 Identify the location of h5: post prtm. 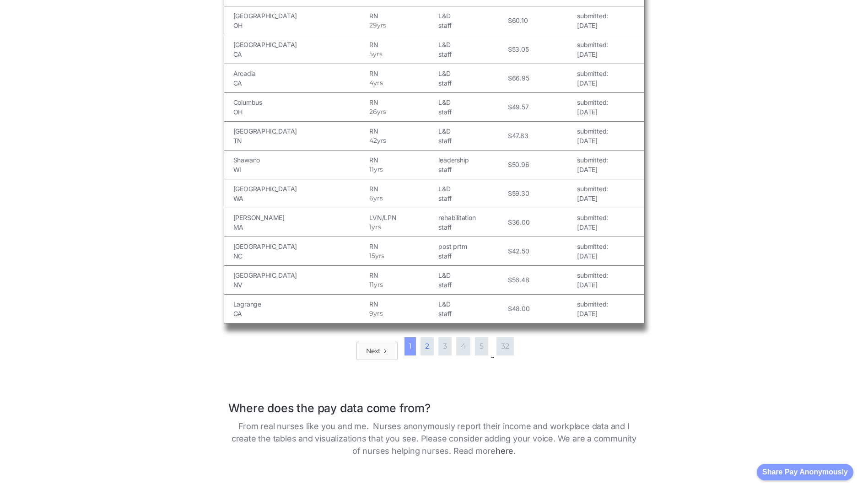
(472, 246).